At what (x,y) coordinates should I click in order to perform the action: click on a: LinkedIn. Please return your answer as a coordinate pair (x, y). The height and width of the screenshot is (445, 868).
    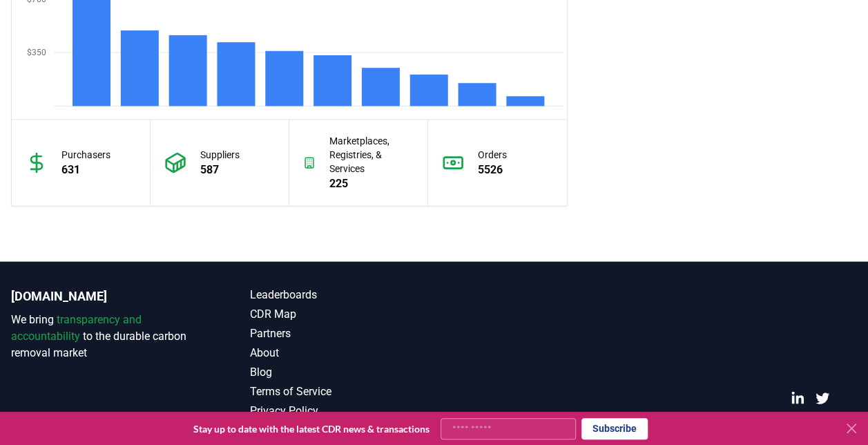
    Looking at the image, I should click on (798, 399).